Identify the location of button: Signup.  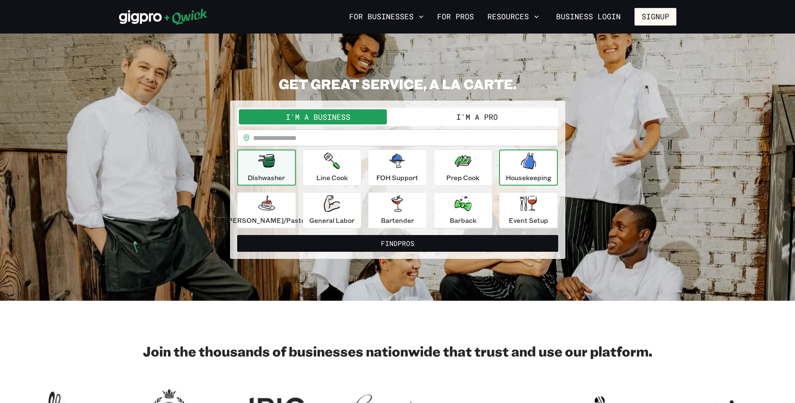
(655, 17).